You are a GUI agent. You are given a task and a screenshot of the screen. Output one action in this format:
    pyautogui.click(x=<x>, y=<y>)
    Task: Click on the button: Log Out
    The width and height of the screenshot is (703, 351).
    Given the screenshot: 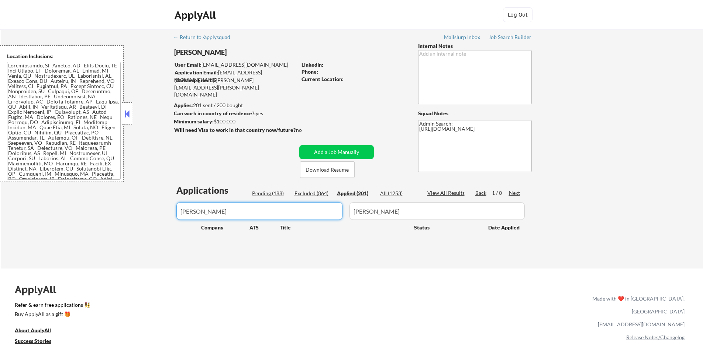 What is the action you would take?
    pyautogui.click(x=517, y=15)
    